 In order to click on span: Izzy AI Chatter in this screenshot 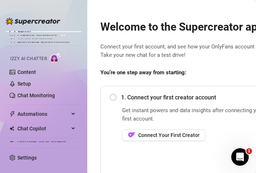, I will do `click(28, 58)`.